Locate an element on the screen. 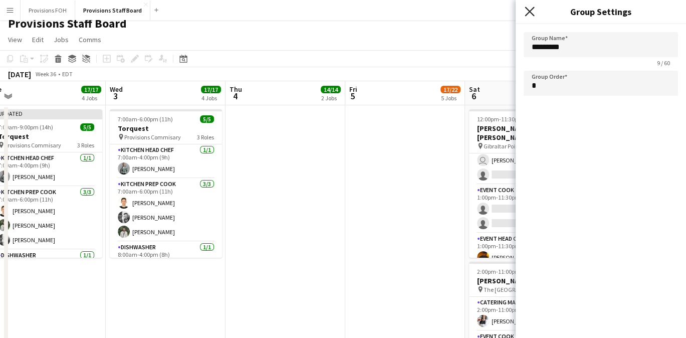 The image size is (686, 338). button: Provisions Staff Board is located at coordinates (113, 10).